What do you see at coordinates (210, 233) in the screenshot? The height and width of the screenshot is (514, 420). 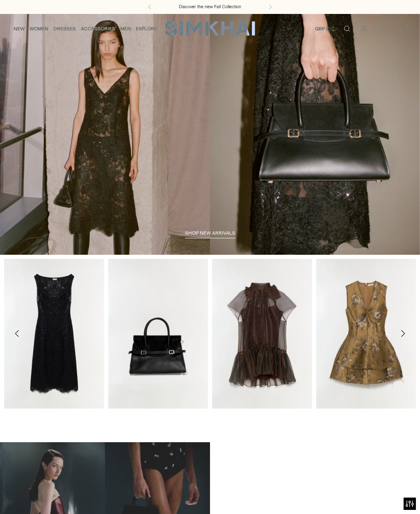 I see `span: shop new arrivals` at bounding box center [210, 233].